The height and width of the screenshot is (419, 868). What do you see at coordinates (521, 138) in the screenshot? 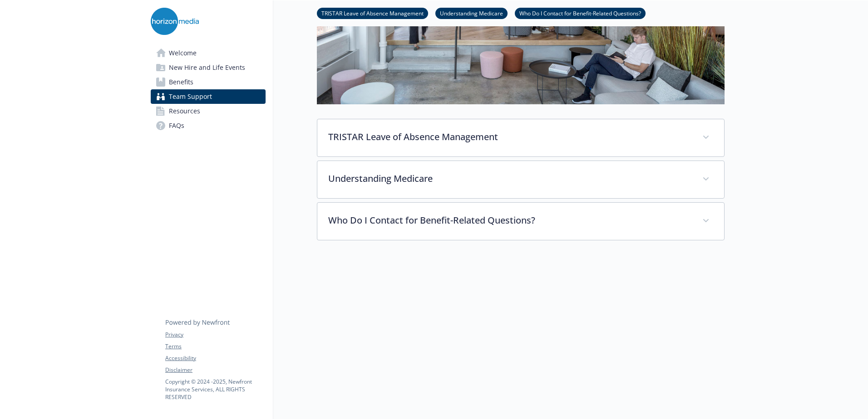
I see `div: TRISTAR Leave of Absence Management` at bounding box center [521, 138].